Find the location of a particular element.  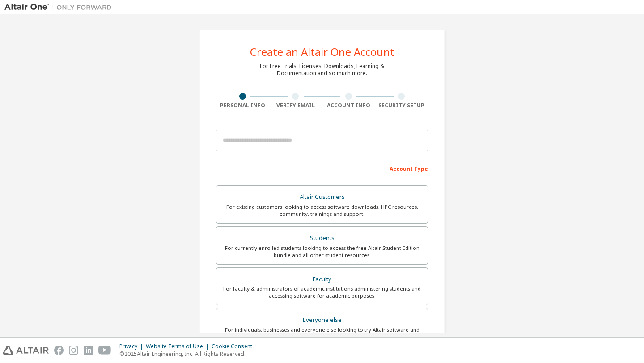

div: Faculty is located at coordinates (322, 280).